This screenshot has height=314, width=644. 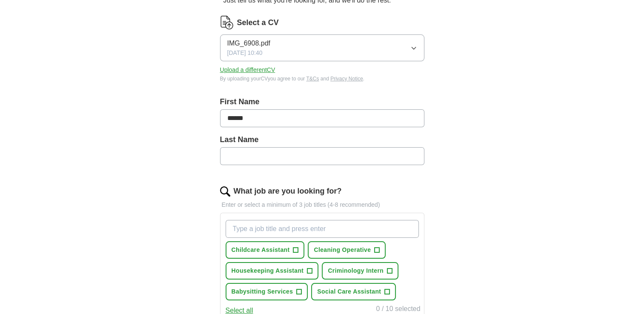 What do you see at coordinates (353, 292) in the screenshot?
I see `button: Social Care Assistant` at bounding box center [353, 292].